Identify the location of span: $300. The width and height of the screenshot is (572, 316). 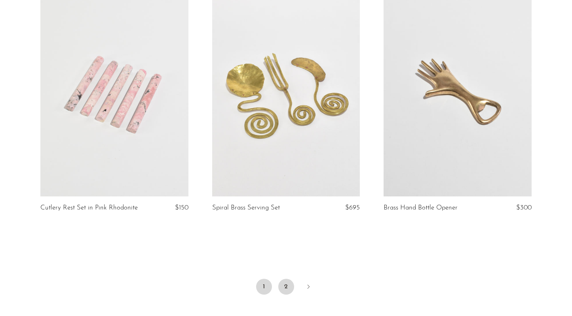
(524, 207).